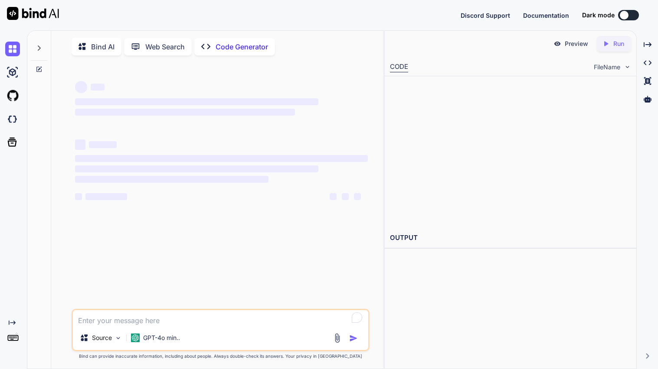 The height and width of the screenshot is (369, 658). What do you see at coordinates (242, 47) in the screenshot?
I see `p: Code Generator` at bounding box center [242, 47].